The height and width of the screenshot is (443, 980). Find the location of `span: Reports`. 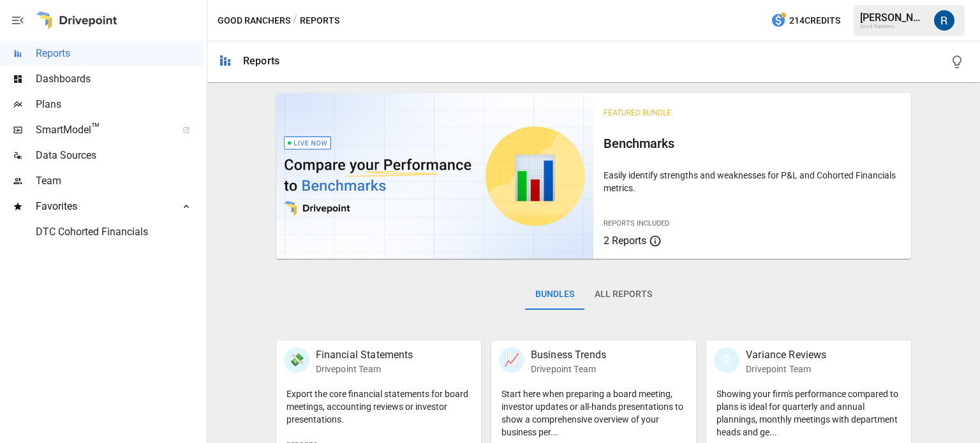

span: Reports is located at coordinates (120, 53).